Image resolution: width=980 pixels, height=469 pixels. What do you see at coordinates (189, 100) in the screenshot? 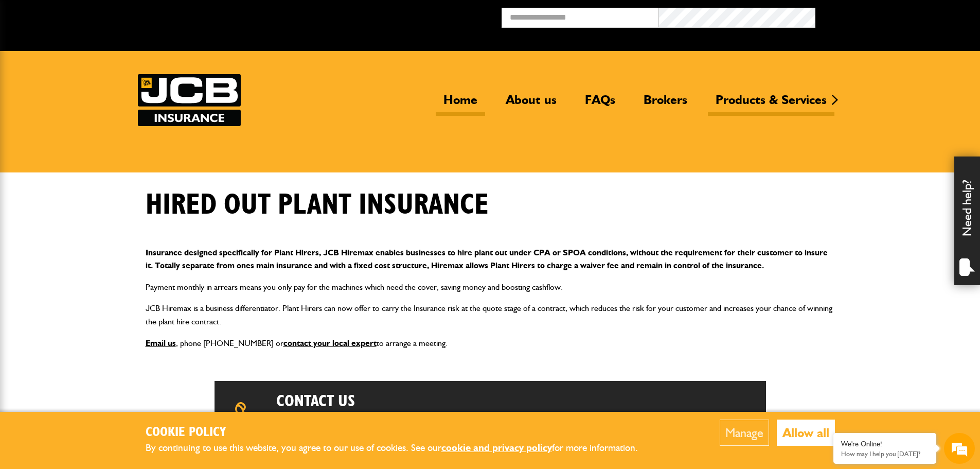
I see `img: JCB Insurance Services logo` at bounding box center [189, 100].